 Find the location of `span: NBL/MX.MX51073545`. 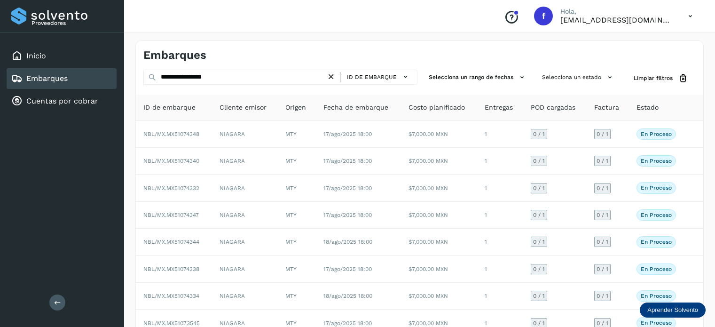

span: NBL/MX.MX51073545 is located at coordinates (172, 323).